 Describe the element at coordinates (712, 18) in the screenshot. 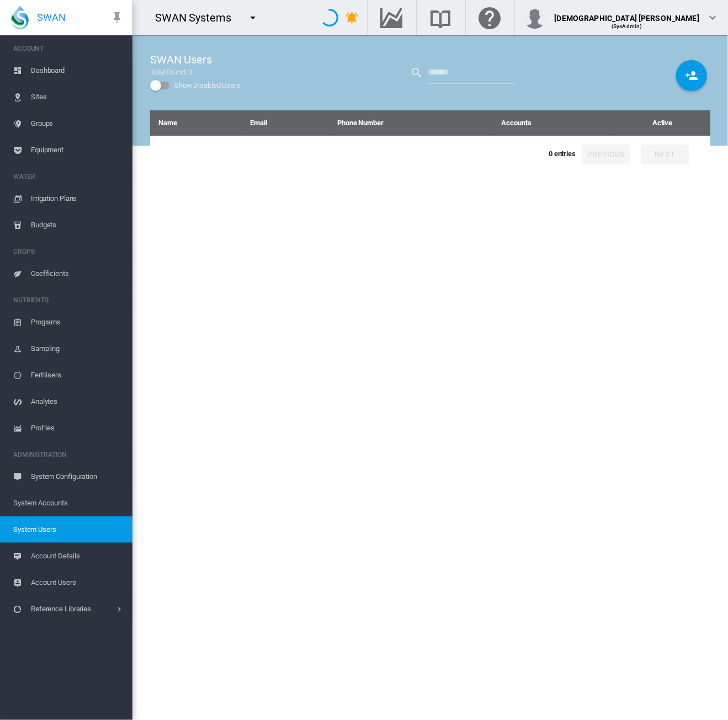

I see `md-icon: icon-chevron-down` at that location.